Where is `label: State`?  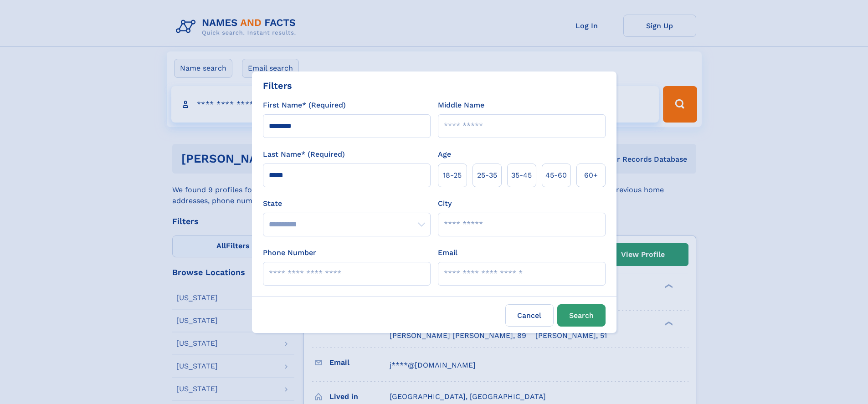
label: State is located at coordinates (346, 204).